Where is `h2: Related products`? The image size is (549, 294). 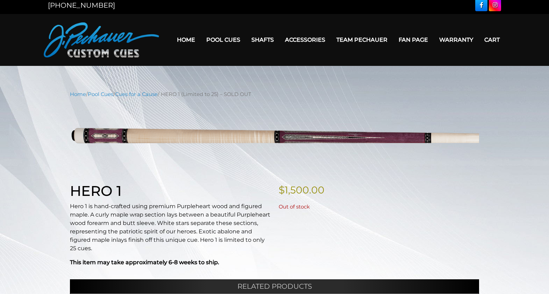
h2: Related products is located at coordinates (275, 286).